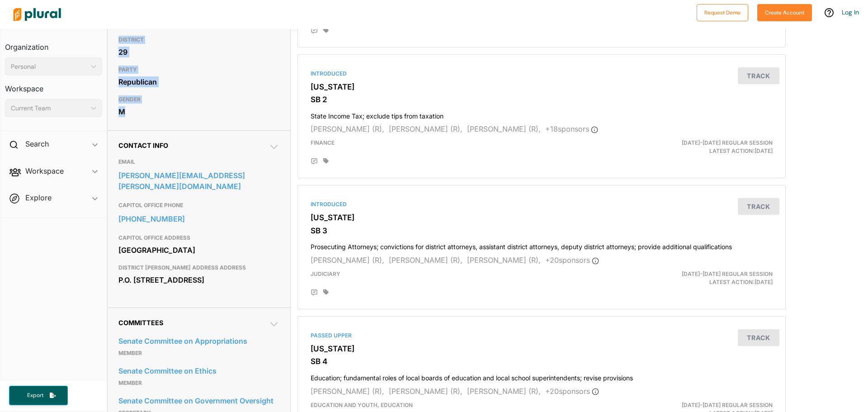 Image resolution: width=868 pixels, height=412 pixels. What do you see at coordinates (542, 231) in the screenshot?
I see `h3: SB 3` at bounding box center [542, 231].